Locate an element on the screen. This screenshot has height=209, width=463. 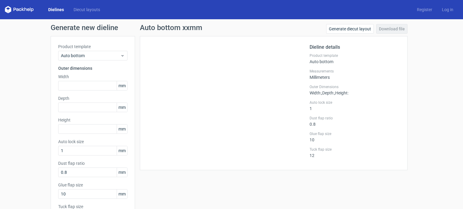
label: Width is located at coordinates (93, 77).